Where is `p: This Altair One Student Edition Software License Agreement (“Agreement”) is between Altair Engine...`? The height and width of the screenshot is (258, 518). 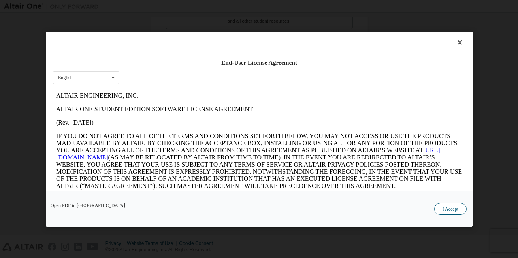
p: This Altair One Student Edition Software License Agreement (“Agreement”) is between Altair Engine... is located at coordinates (206, 121).